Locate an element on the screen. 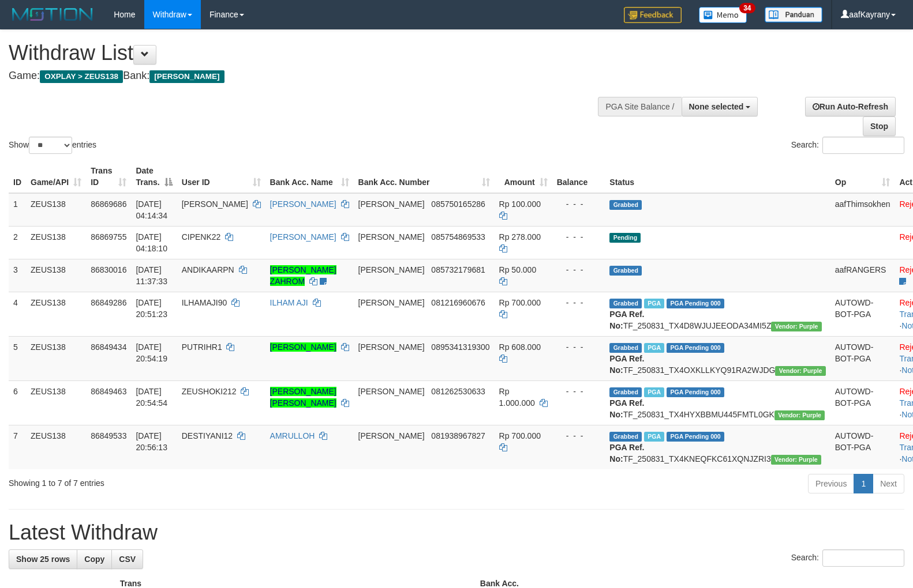 Image resolution: width=913 pixels, height=588 pixels. th: Bank Acc. Name: activate to sort column ascending is located at coordinates (310, 176).